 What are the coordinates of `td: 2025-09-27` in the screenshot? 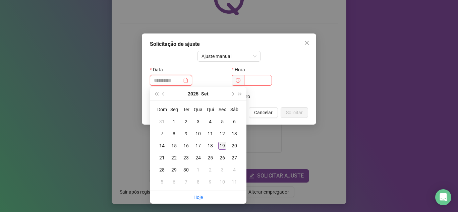 It's located at (234, 158).